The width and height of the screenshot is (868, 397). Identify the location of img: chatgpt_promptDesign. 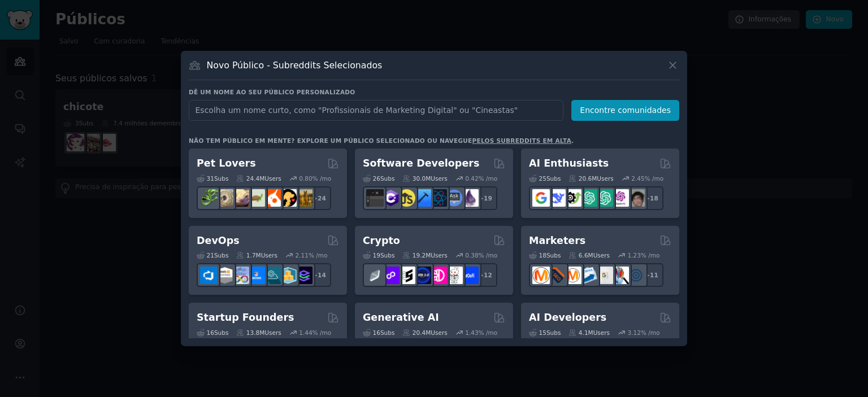
(588, 198).